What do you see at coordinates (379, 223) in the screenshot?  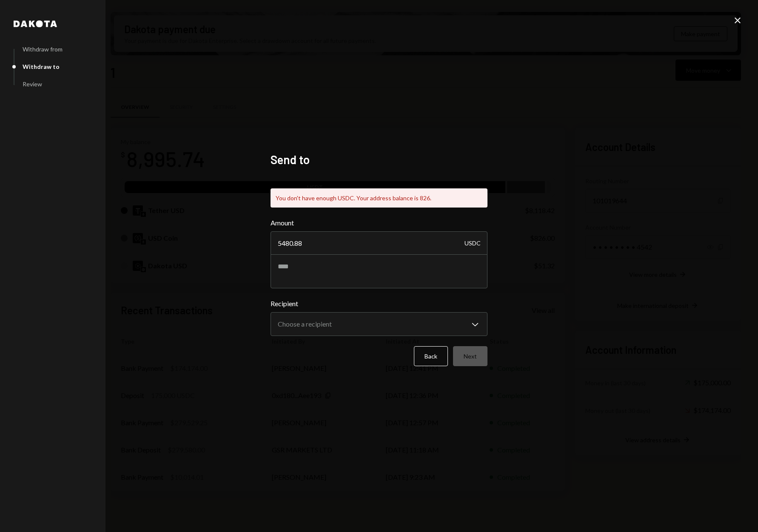 I see `label: Amount` at bounding box center [379, 223].